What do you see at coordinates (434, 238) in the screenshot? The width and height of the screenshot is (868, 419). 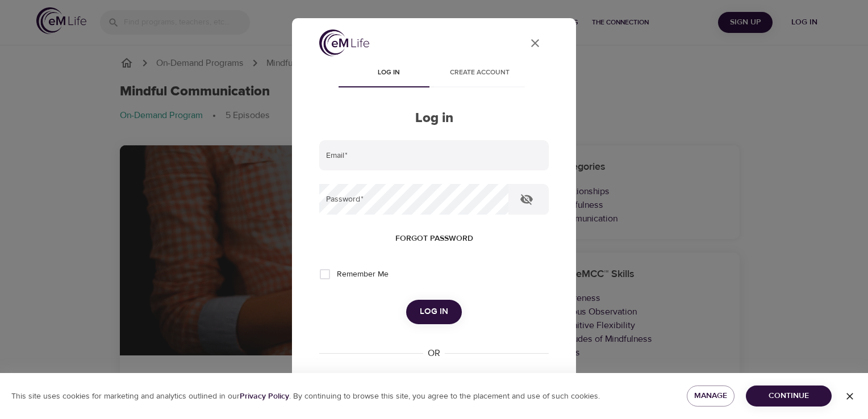 I see `button: Forgot password` at bounding box center [434, 238].